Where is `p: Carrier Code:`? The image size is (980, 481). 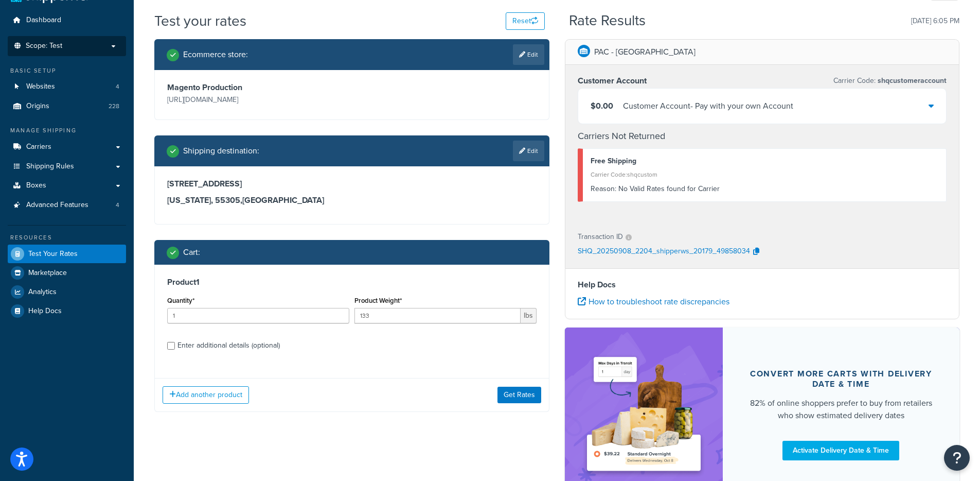 p: Carrier Code: is located at coordinates (890, 81).